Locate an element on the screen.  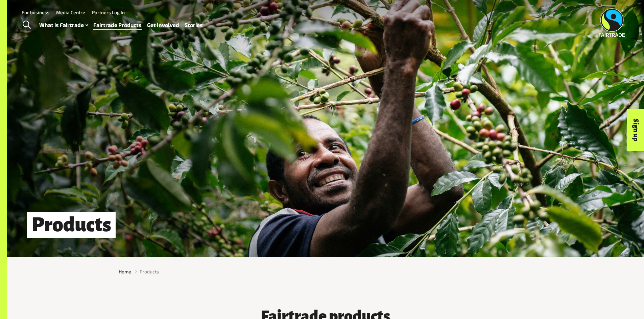
a: Toggle Search is located at coordinates (26, 25).